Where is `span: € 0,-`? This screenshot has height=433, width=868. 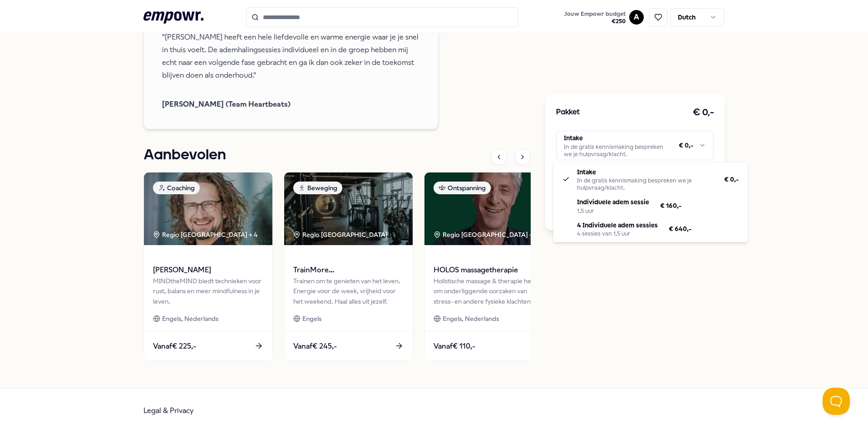
span: € 0,- is located at coordinates (731, 179).